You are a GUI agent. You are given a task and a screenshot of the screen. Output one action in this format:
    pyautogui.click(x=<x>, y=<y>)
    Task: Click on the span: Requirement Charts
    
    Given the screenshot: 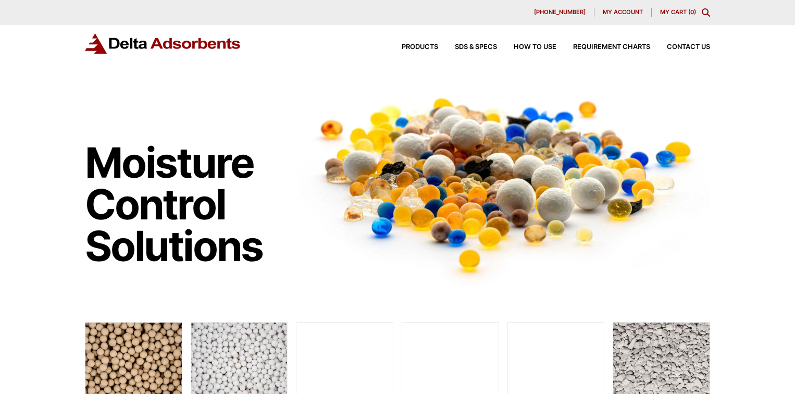 What is the action you would take?
    pyautogui.click(x=612, y=47)
    